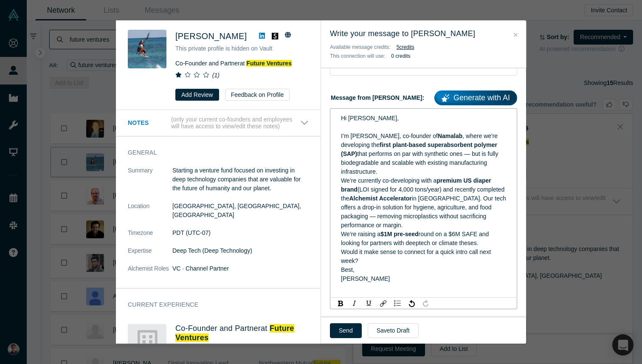  I want to click on span: Namalab, so click(450, 136).